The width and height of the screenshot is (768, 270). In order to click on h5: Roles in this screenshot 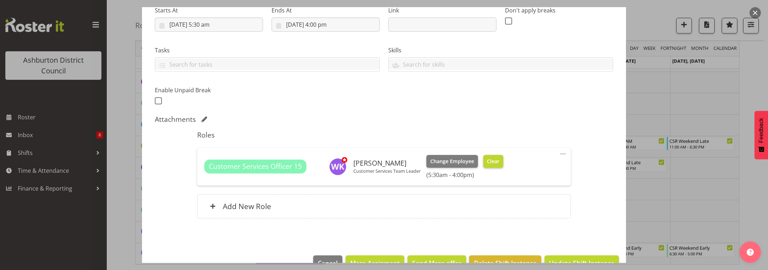, I will do `click(384, 135)`.